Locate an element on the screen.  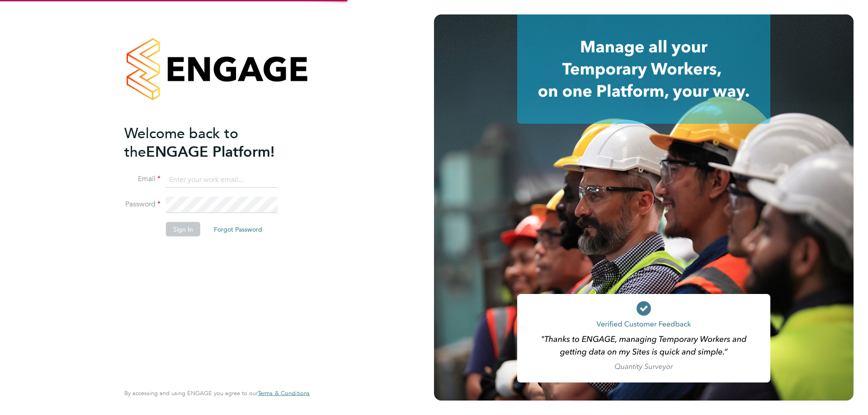
span: Welcome back to the is located at coordinates (181, 142).